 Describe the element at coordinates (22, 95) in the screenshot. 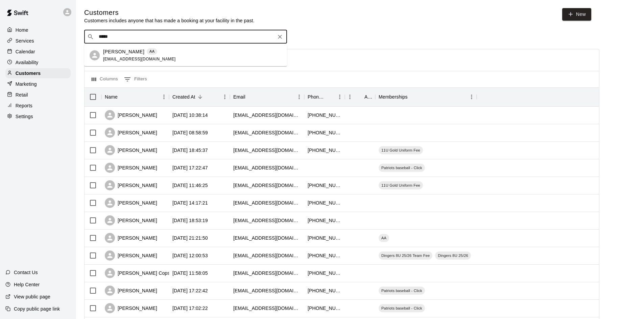

I see `p: Retail` at that location.